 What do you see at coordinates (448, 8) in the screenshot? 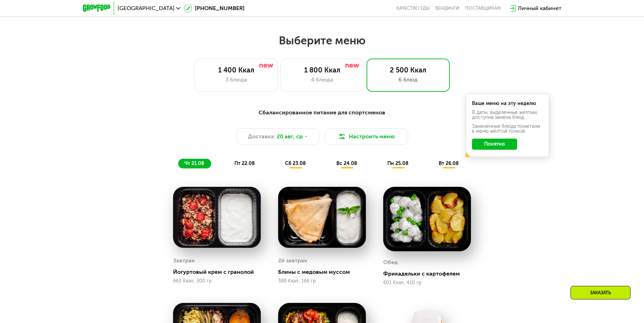
I see `a: Вендинги` at bounding box center [448, 8].